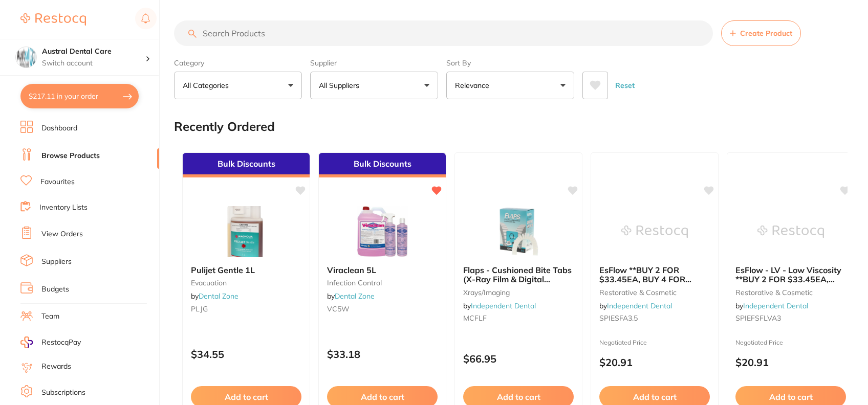 This screenshot has width=868, height=405. What do you see at coordinates (375, 85) in the screenshot?
I see `button: All Suppliers` at bounding box center [375, 85].